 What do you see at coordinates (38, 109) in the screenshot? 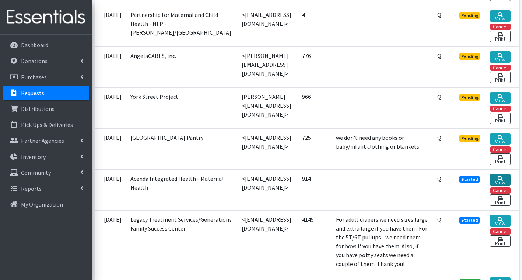
I see `p: Distributions` at bounding box center [38, 109].